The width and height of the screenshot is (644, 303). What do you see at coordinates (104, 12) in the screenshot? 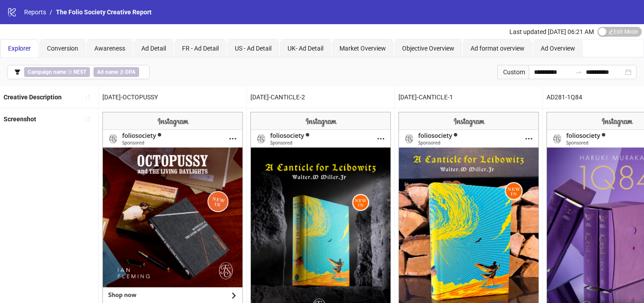
I see `span: The Folio Society Creative Report` at bounding box center [104, 12].